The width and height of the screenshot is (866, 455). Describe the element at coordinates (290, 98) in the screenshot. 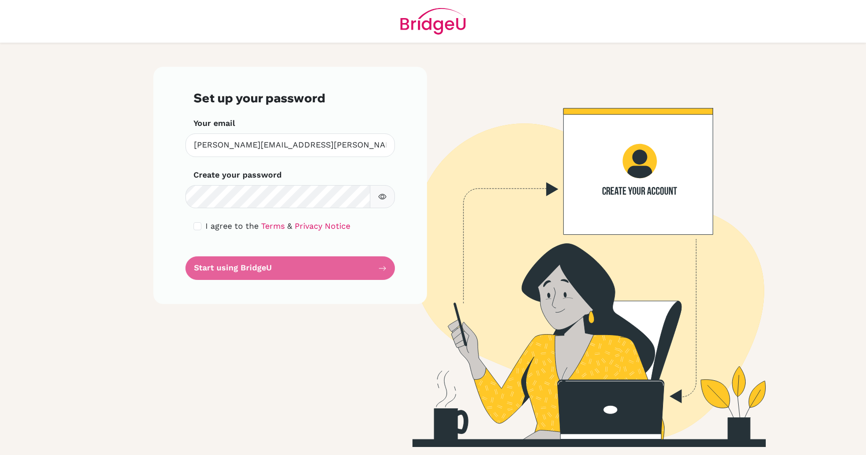

I see `h3: Set up your password` at that location.